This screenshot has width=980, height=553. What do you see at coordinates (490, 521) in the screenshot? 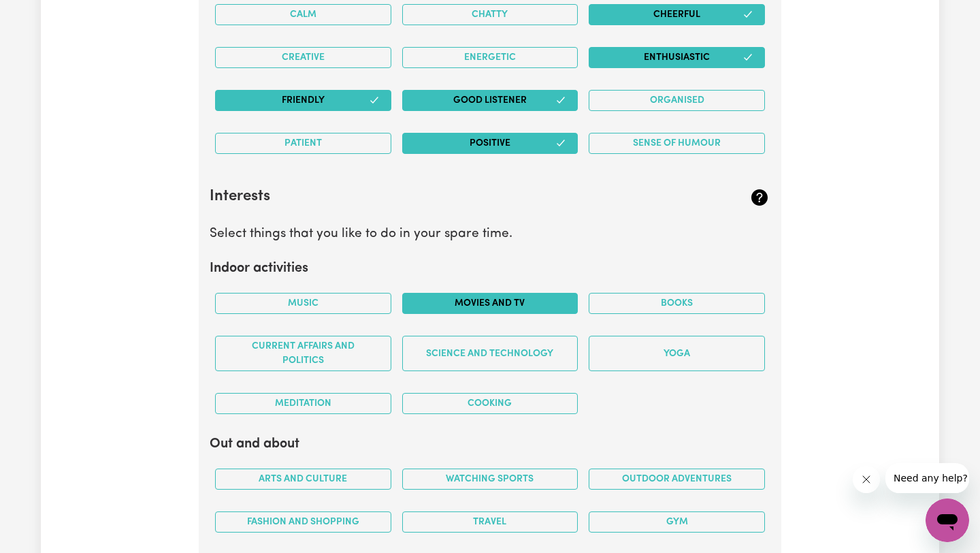
I see `button: Travel` at bounding box center [490, 521].